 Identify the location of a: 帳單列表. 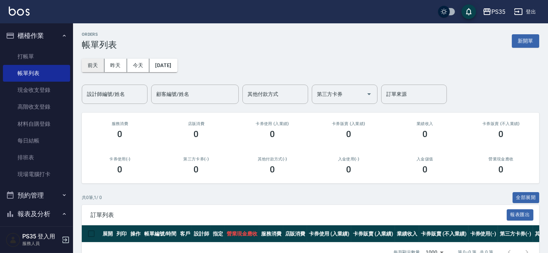
(37, 73).